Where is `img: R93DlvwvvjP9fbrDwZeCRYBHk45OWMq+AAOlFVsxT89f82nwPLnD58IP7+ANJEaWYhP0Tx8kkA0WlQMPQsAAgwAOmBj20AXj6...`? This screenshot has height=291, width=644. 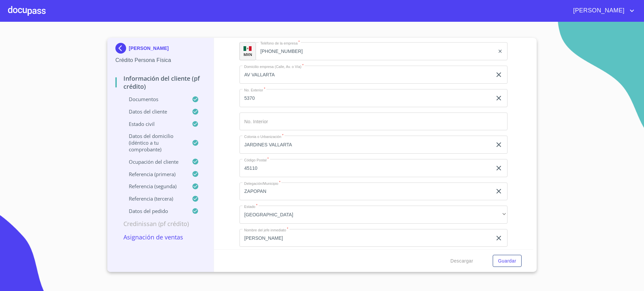
img: R93DlvwvvjP9fbrDwZeCRYBHk45OWMq+AAOlFVsxT89f82nwPLnD58IP7+ANJEaWYhP0Tx8kkA0WlQMPQsAAgwAOmBj20AXj6... is located at coordinates (247, 49).